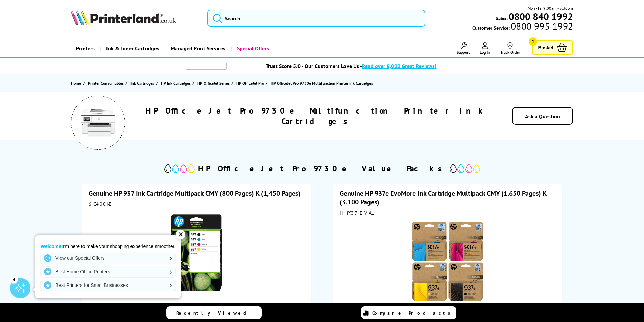 Image resolution: width=644 pixels, height=322 pixels. What do you see at coordinates (197, 48) in the screenshot?
I see `a: Managed Print Services` at bounding box center [197, 48].